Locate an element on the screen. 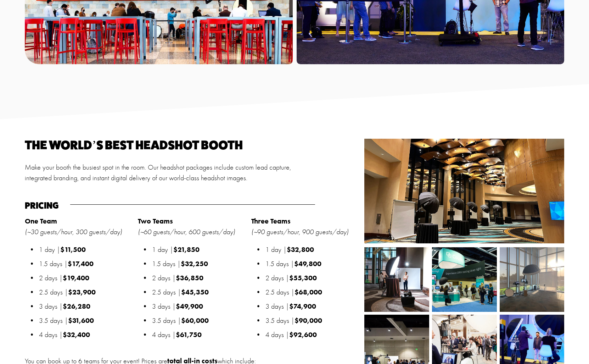 The width and height of the screenshot is (589, 364). strong: $17,400 is located at coordinates (80, 263).